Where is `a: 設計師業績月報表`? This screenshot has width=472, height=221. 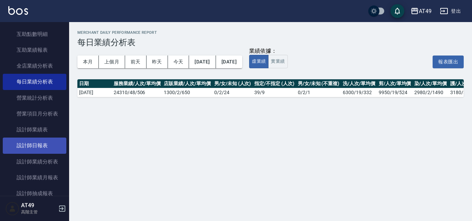
a: 設計師業績月報表 is located at coordinates (35, 178).